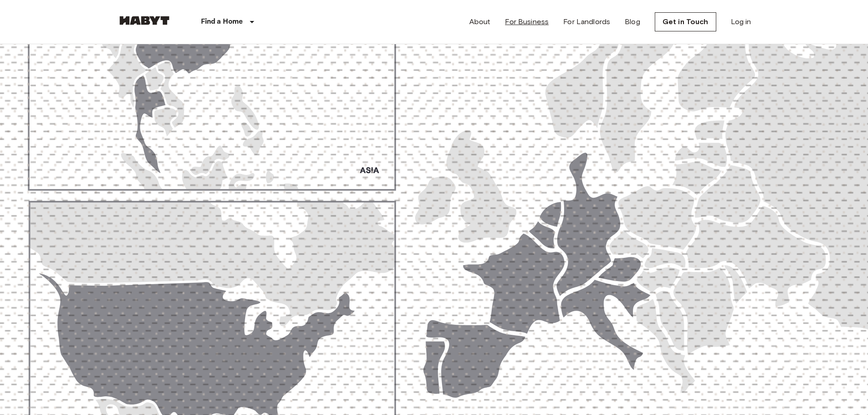  Describe the element at coordinates (586, 22) in the screenshot. I see `a: For Landlords` at that location.